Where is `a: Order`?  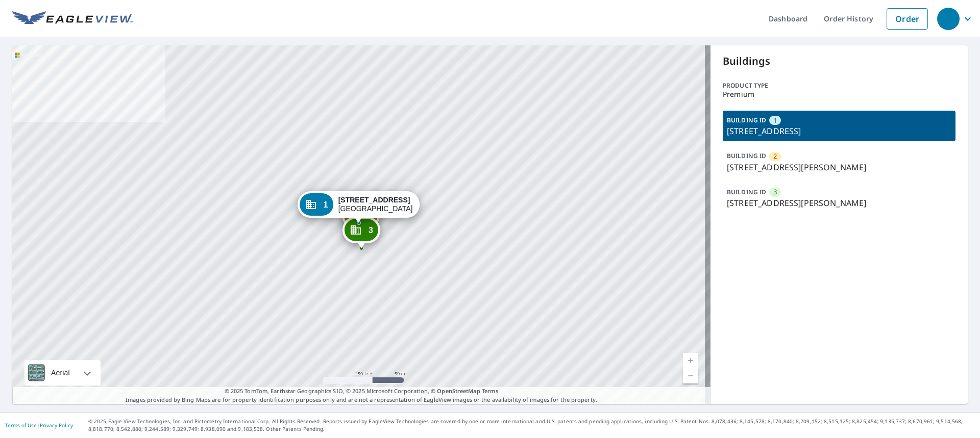
a: Order is located at coordinates (907, 19).